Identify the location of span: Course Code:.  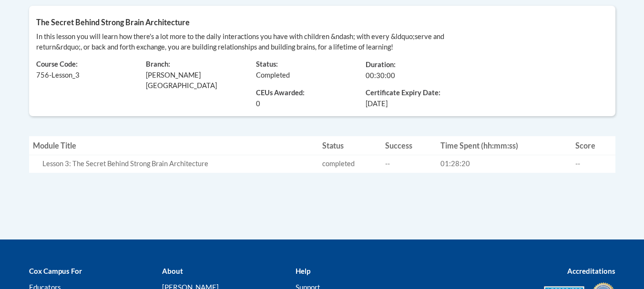
(57, 64).